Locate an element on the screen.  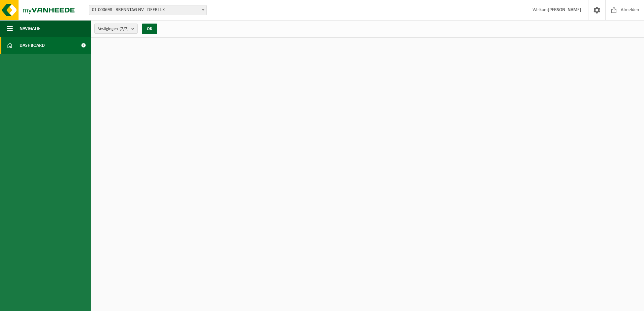
button: Vestigingen(7/7) is located at coordinates (116, 29).